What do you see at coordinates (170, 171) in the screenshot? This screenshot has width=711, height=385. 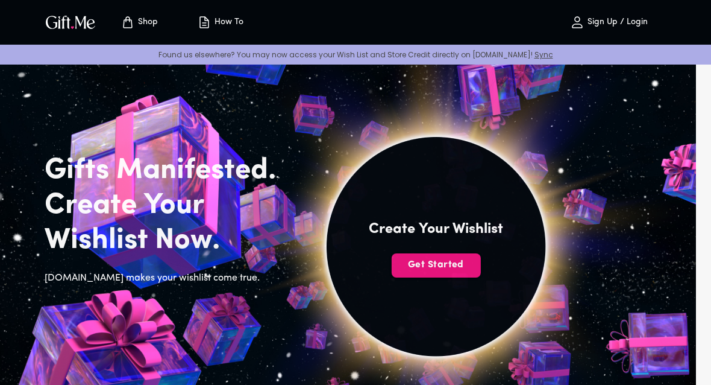 I see `h2: Gifts Manifested.` at bounding box center [170, 171].